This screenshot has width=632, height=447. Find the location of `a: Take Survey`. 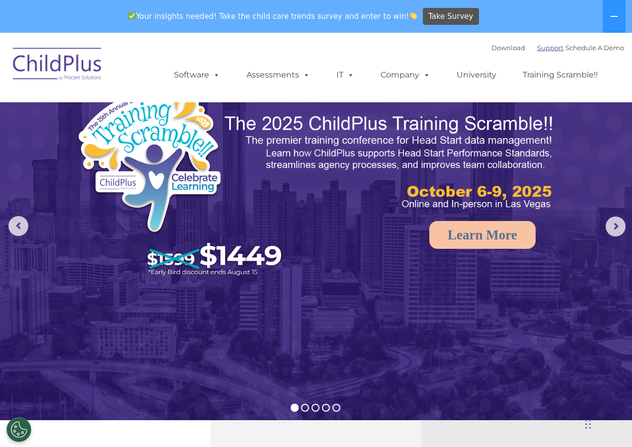

a: Take Survey is located at coordinates (451, 16).